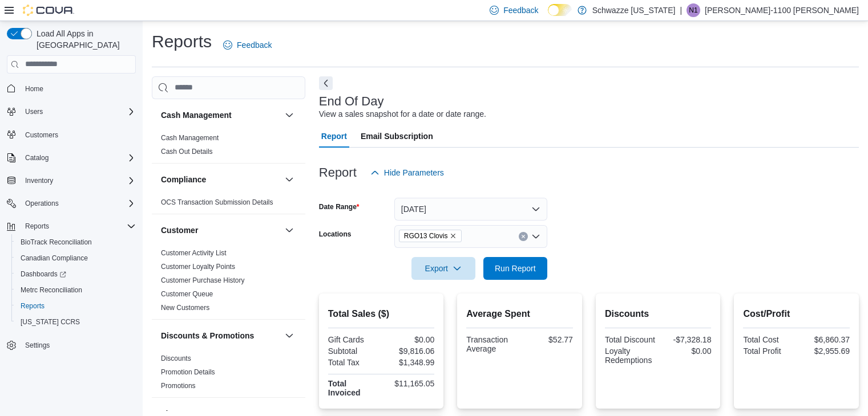 This screenshot has height=416, width=868. Describe the element at coordinates (824, 340) in the screenshot. I see `div: $6,860.37` at that location.